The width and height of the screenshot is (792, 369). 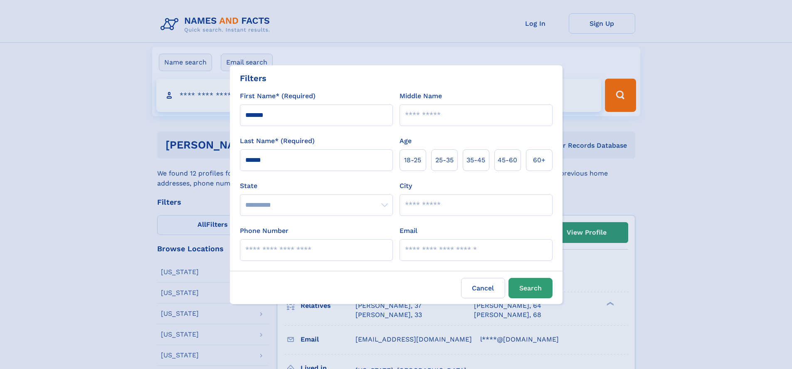 What do you see at coordinates (408, 231) in the screenshot?
I see `label: Email` at bounding box center [408, 231].